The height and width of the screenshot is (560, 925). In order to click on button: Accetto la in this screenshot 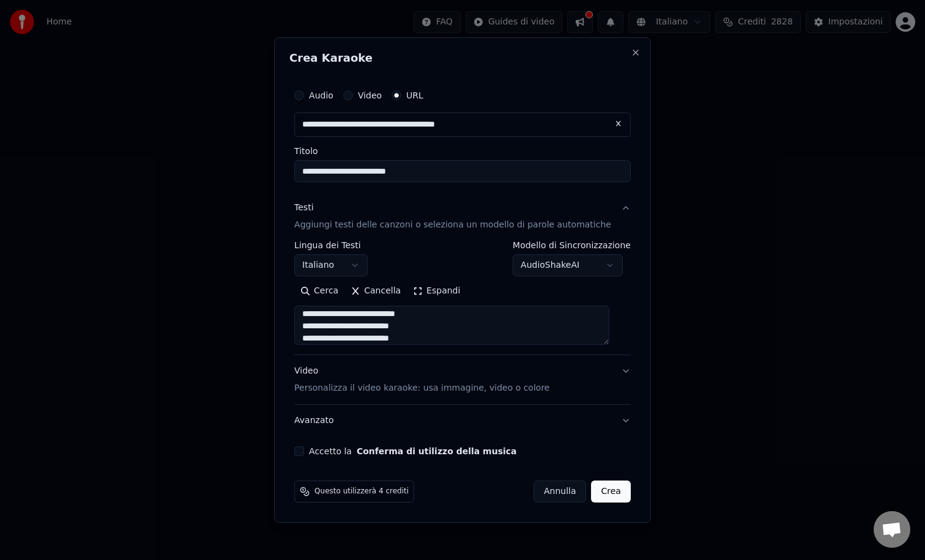, I will do `click(437, 451)`.